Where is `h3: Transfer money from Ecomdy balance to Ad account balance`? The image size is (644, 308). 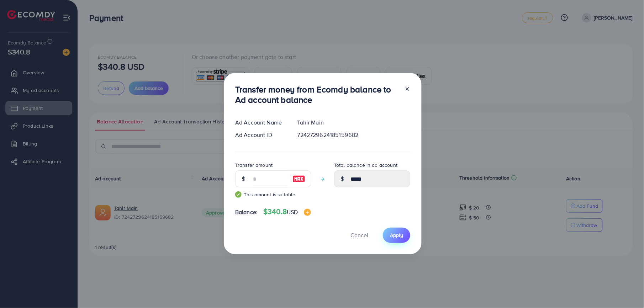 h3: Transfer money from Ecomdy balance to Ad account balance is located at coordinates (317, 95).